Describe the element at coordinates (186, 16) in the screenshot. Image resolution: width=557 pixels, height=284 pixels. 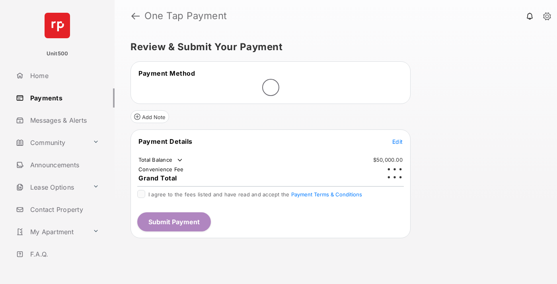
I see `strong: One Tap Payment` at that location.